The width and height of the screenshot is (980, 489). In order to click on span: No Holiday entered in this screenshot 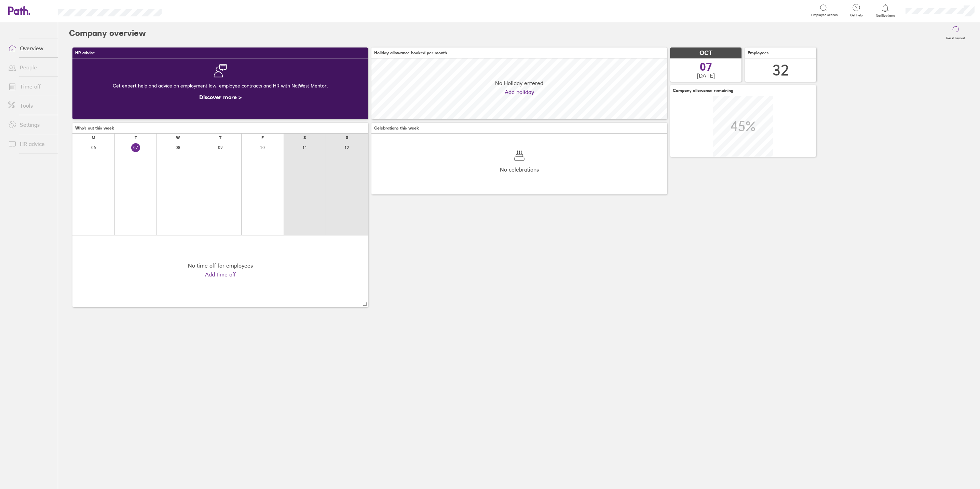, I will do `click(519, 83)`.